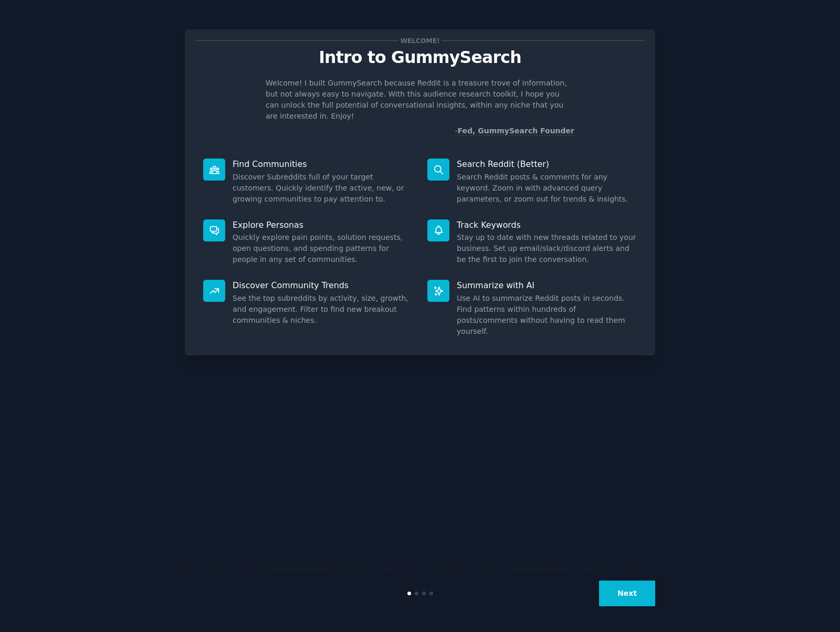 The width and height of the screenshot is (840, 632). Describe the element at coordinates (547, 188) in the screenshot. I see `dd: Search Reddit posts & comments for any keyword. Zoom in with advanced query parameters, or zoom o...` at that location.